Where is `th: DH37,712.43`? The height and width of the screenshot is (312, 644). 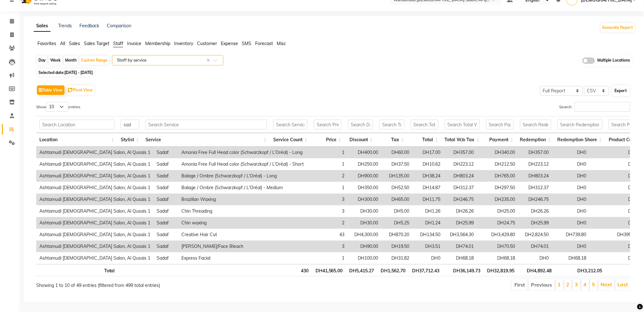 th: DH37,712.43 is located at coordinates (426, 270).